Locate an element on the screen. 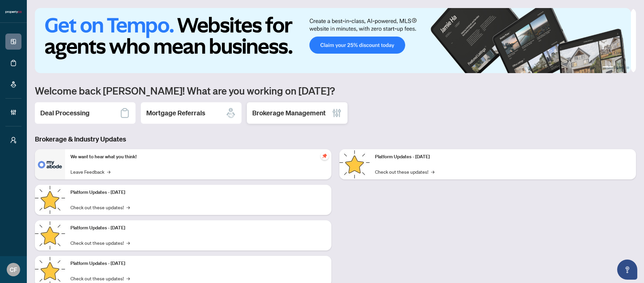 The height and width of the screenshot is (283, 644). p: We want to hear what you think! is located at coordinates (198, 157).